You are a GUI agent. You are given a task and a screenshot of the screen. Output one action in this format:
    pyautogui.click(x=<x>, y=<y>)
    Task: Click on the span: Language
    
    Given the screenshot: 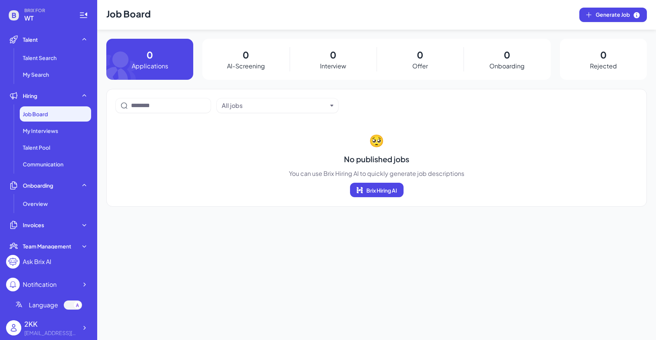 What is the action you would take?
    pyautogui.click(x=43, y=305)
    